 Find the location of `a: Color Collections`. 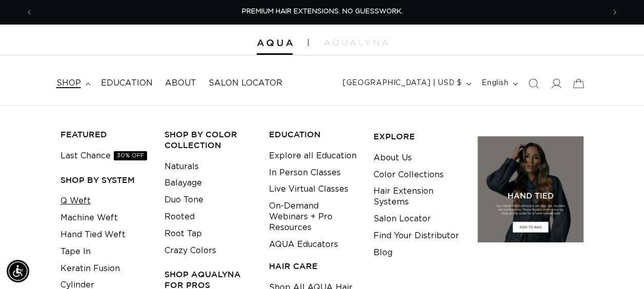

a: Color Collections is located at coordinates (408, 174).